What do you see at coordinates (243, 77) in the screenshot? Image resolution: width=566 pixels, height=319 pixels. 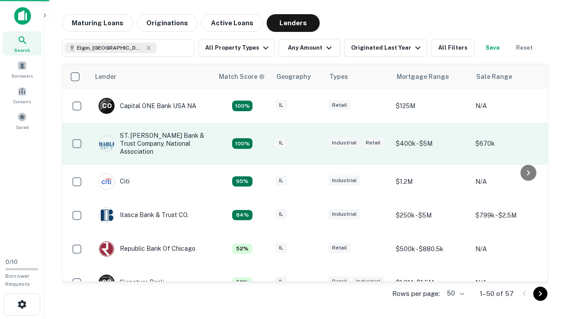 I see `th: Capitalize uses an advanced AI algorithm to match your search with the best lender. The match sco...` at bounding box center [243, 77].